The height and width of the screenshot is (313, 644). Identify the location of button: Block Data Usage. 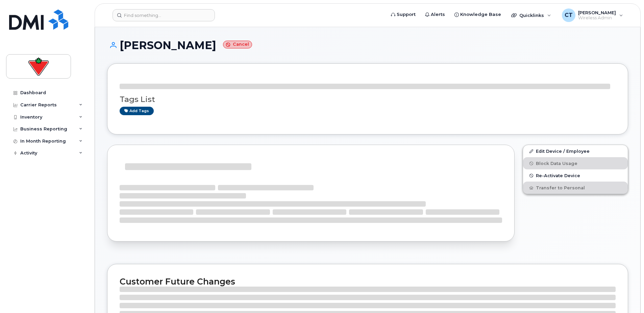
(576, 164).